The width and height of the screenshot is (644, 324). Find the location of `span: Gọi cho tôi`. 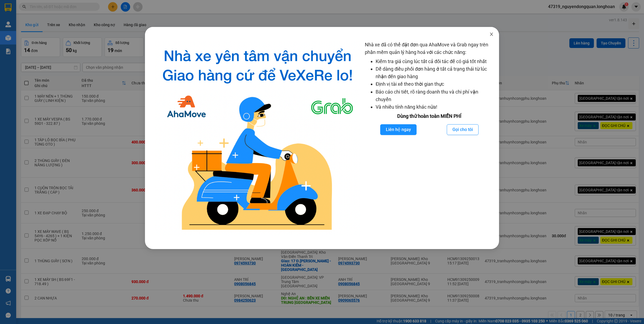

span: Gọi cho tôi is located at coordinates (463, 129).